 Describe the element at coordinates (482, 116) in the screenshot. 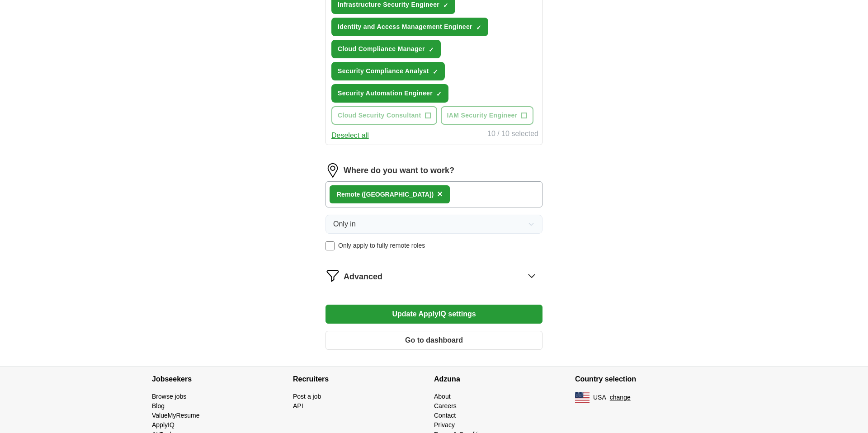

I see `span: IAM Security Engineer` at that location.